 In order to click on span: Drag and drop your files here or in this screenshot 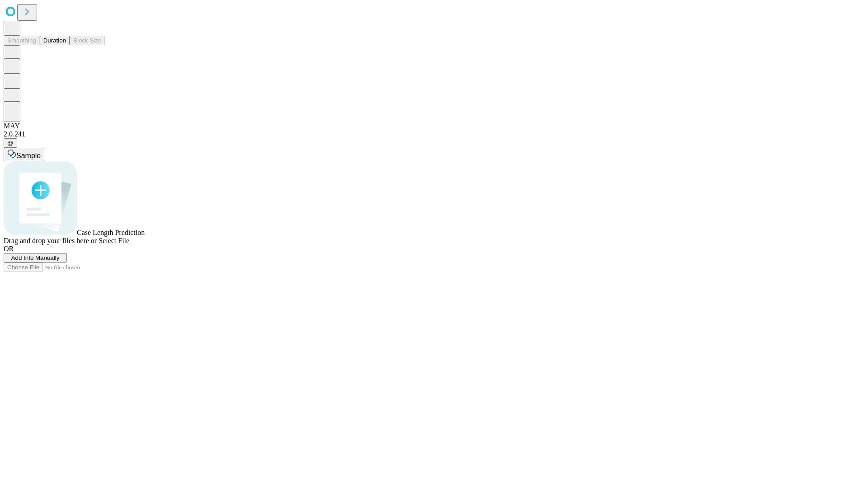, I will do `click(50, 240)`.